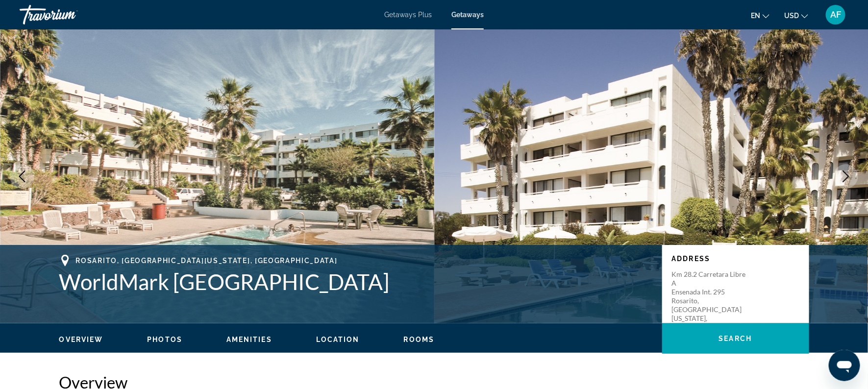  Describe the element at coordinates (468, 15) in the screenshot. I see `a: Getaways` at that location.